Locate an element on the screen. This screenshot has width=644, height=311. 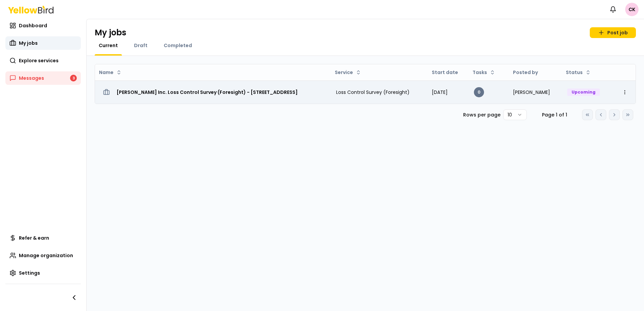
span: Dashboard is located at coordinates (33, 26).